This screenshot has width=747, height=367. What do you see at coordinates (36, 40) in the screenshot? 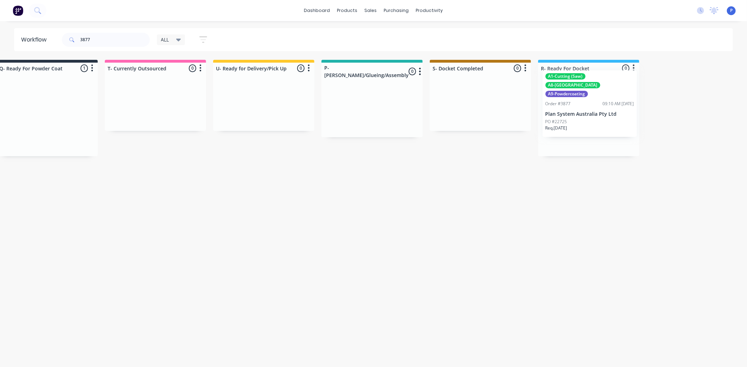
I see `div: Workflow` at bounding box center [36, 40].